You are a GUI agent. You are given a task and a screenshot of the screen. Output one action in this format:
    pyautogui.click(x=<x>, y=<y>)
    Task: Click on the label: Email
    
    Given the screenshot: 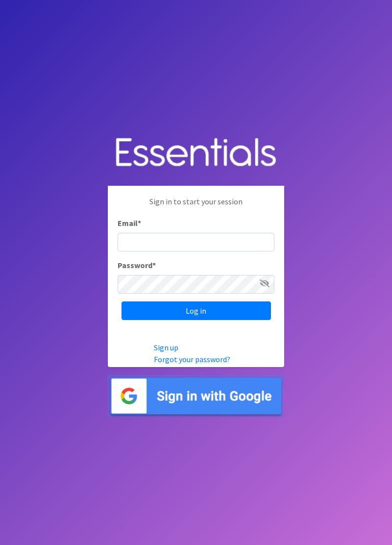 What is the action you would take?
    pyautogui.click(x=129, y=223)
    